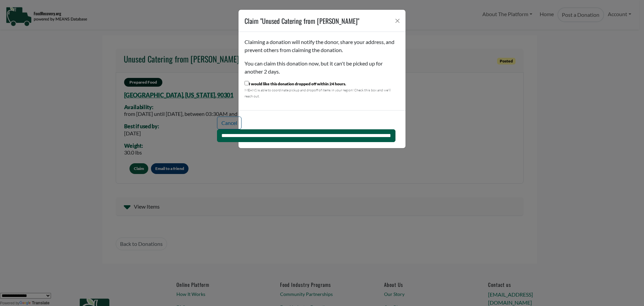 The image size is (644, 306). I want to click on input: I would like this donation dropped off within 24 hours., so click(247, 83).